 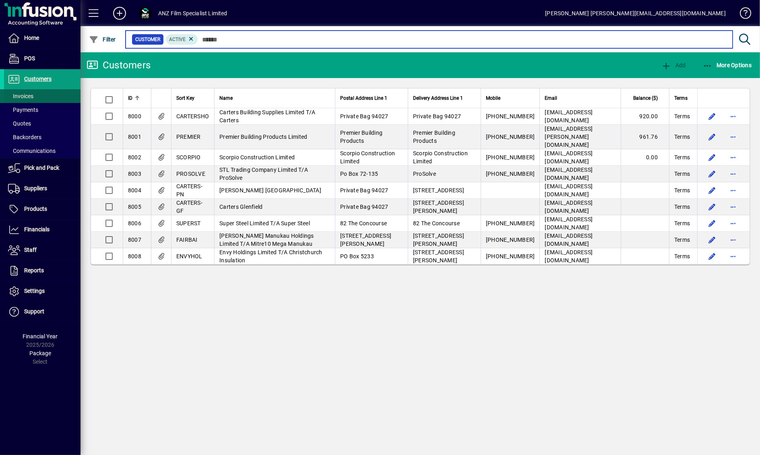 I want to click on span: Home, so click(x=31, y=38).